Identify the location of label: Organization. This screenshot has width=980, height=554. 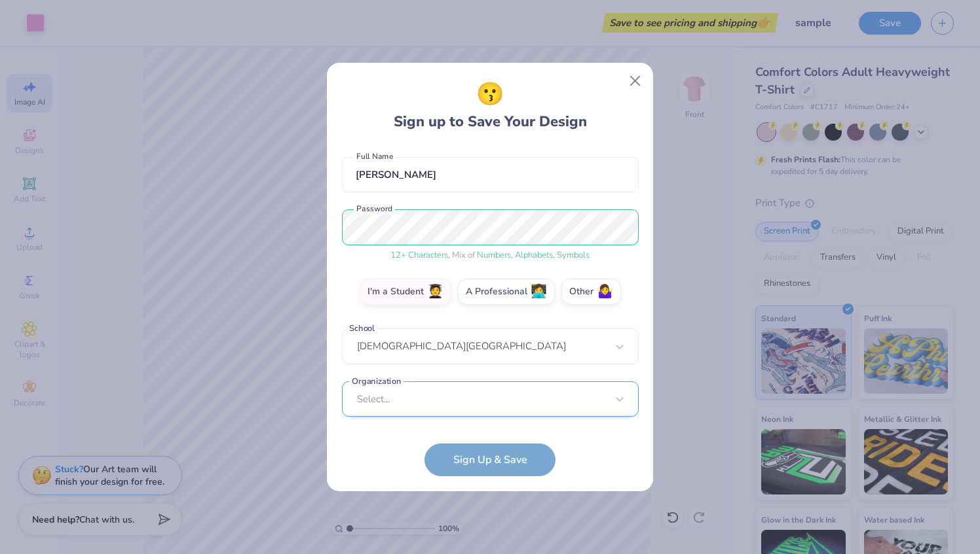
(376, 381).